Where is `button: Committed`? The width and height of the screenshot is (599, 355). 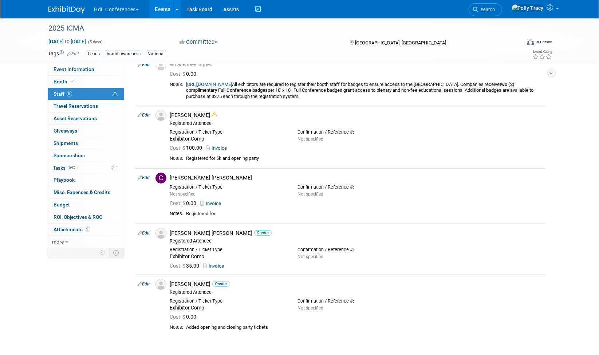
button: Committed is located at coordinates (198, 42).